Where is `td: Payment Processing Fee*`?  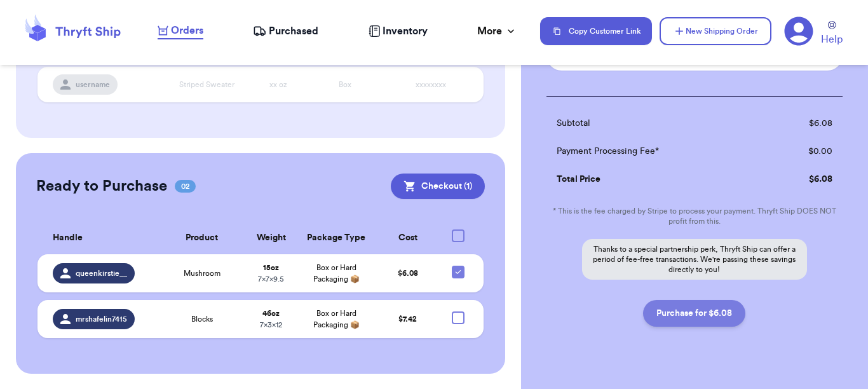 td: Payment Processing Fee* is located at coordinates (655, 151).